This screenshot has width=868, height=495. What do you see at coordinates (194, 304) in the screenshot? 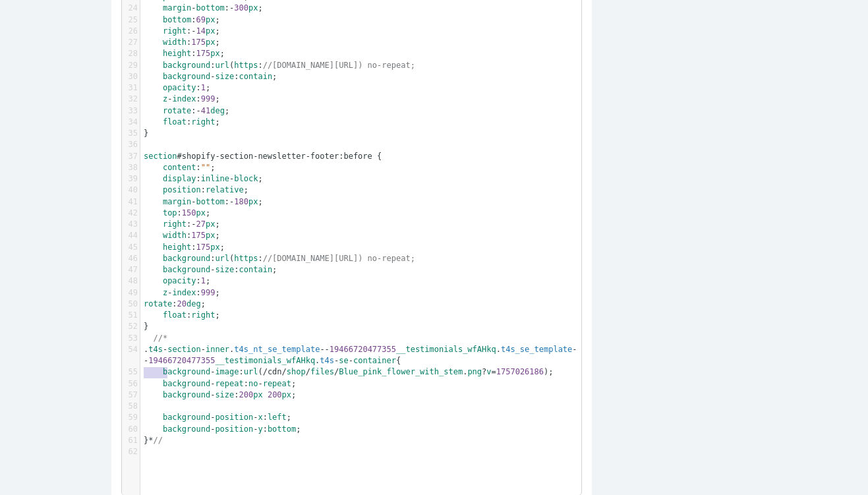
I see `span: deg` at bounding box center [194, 304].